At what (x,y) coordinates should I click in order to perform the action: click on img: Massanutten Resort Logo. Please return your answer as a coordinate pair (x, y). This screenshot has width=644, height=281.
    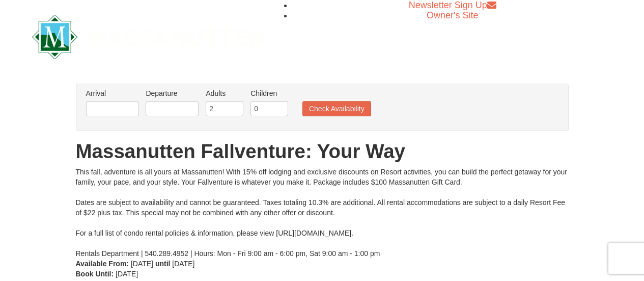
    Looking at the image, I should click on (149, 37).